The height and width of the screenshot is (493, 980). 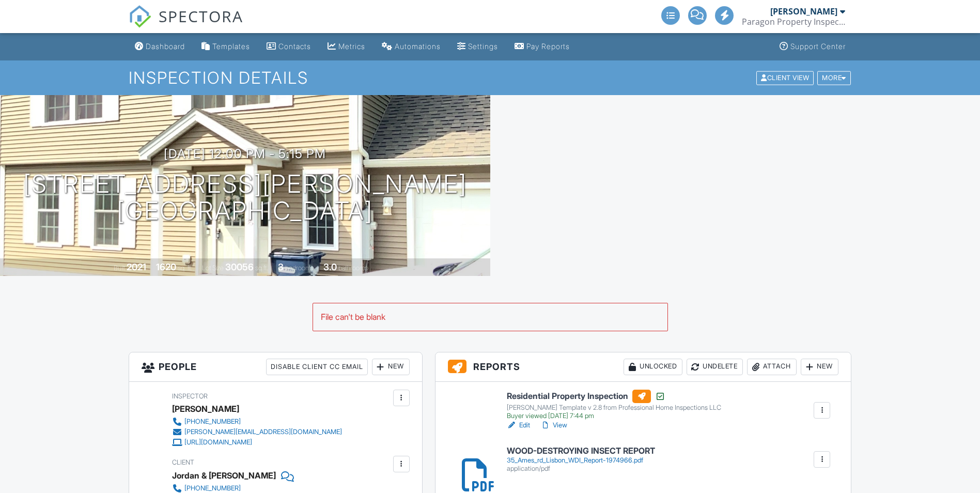 What do you see at coordinates (786, 77) in the screenshot?
I see `a: Client View` at bounding box center [786, 77].